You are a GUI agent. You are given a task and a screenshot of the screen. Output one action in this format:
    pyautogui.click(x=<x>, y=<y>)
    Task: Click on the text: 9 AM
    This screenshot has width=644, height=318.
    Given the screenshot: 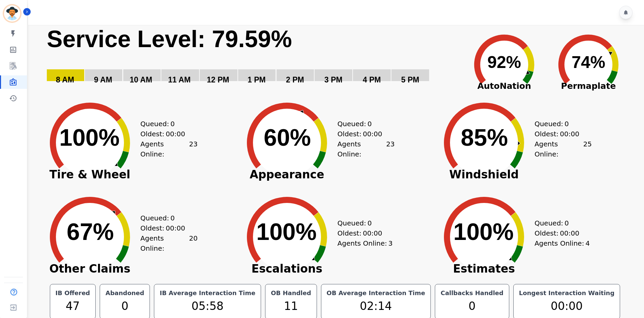 What is the action you would take?
    pyautogui.click(x=103, y=80)
    